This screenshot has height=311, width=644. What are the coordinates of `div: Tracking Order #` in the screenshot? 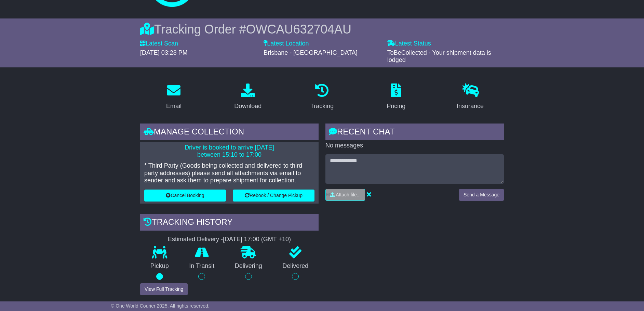 It's located at (322, 29).